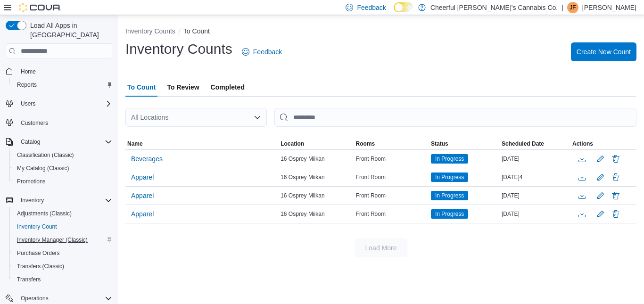 The image size is (644, 304). What do you see at coordinates (59, 122) in the screenshot?
I see `button: Customers` at bounding box center [59, 122].